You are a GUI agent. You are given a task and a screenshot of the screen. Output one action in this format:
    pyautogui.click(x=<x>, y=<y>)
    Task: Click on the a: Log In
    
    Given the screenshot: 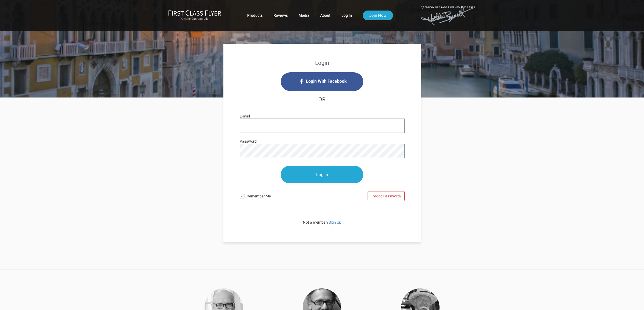 What is the action you would take?
    pyautogui.click(x=346, y=15)
    